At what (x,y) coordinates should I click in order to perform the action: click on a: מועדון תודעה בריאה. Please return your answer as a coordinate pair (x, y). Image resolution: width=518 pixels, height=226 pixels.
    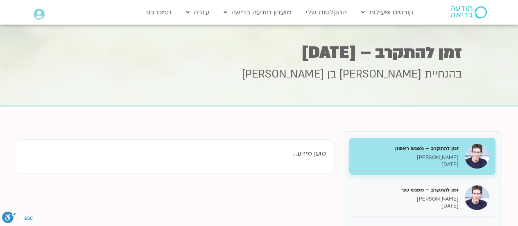
    Looking at the image, I should click on (258, 12).